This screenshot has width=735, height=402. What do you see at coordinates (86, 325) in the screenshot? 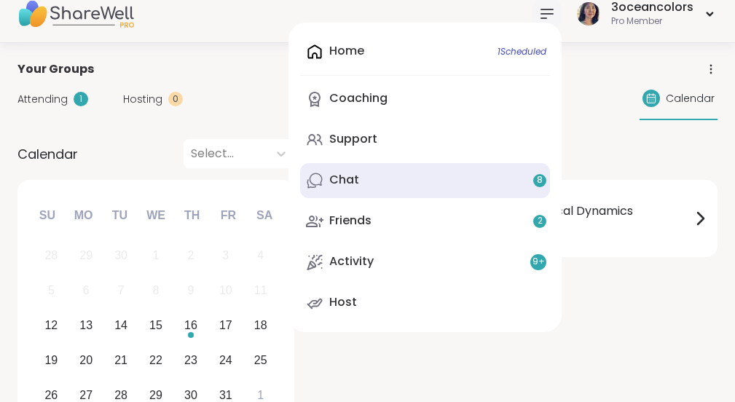
I see `div: Choose Monday, October 13th, 2025` at bounding box center [86, 325].